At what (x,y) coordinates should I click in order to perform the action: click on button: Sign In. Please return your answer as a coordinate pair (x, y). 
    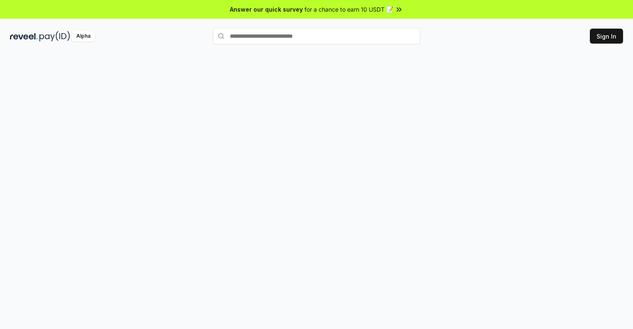
    Looking at the image, I should click on (606, 36).